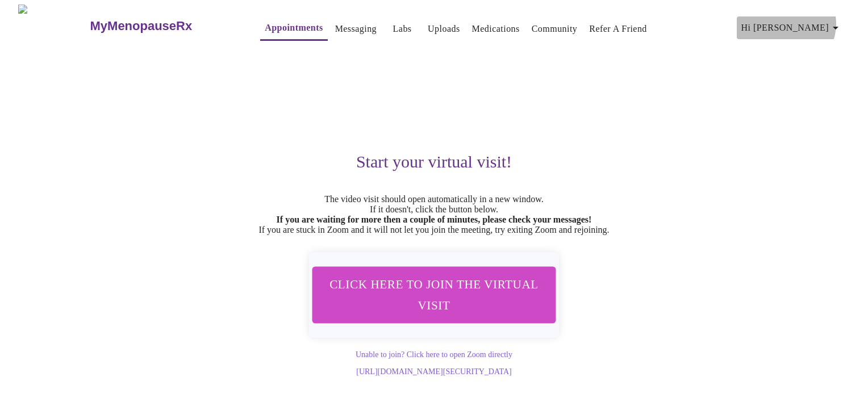 Image resolution: width=868 pixels, height=419 pixels. What do you see at coordinates (618, 29) in the screenshot?
I see `button: Refer a Friend` at bounding box center [618, 29].